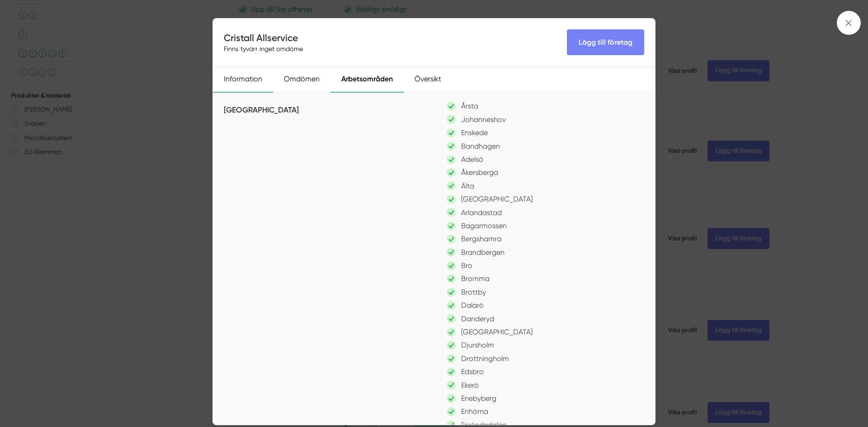 Image resolution: width=868 pixels, height=427 pixels. What do you see at coordinates (605, 42) in the screenshot?
I see `Lägg till företag` at bounding box center [605, 42].